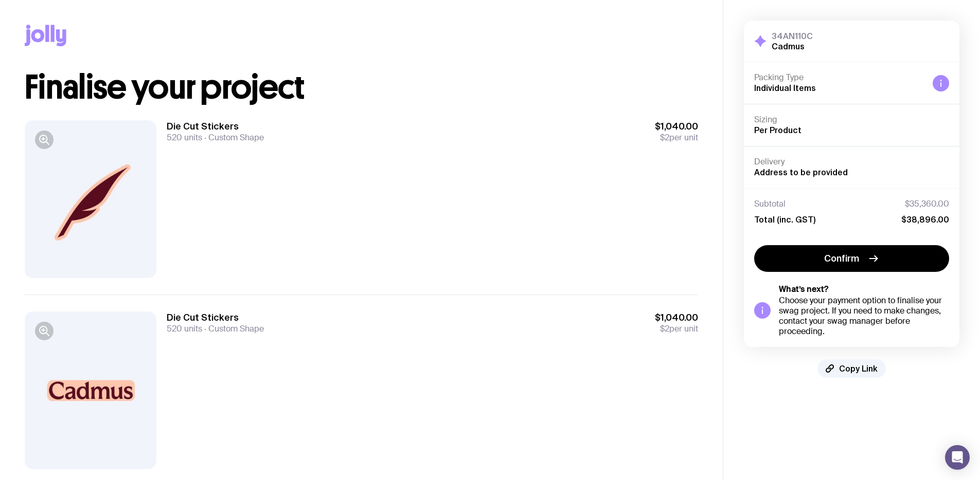 The image size is (980, 480). I want to click on span: Per Product, so click(778, 130).